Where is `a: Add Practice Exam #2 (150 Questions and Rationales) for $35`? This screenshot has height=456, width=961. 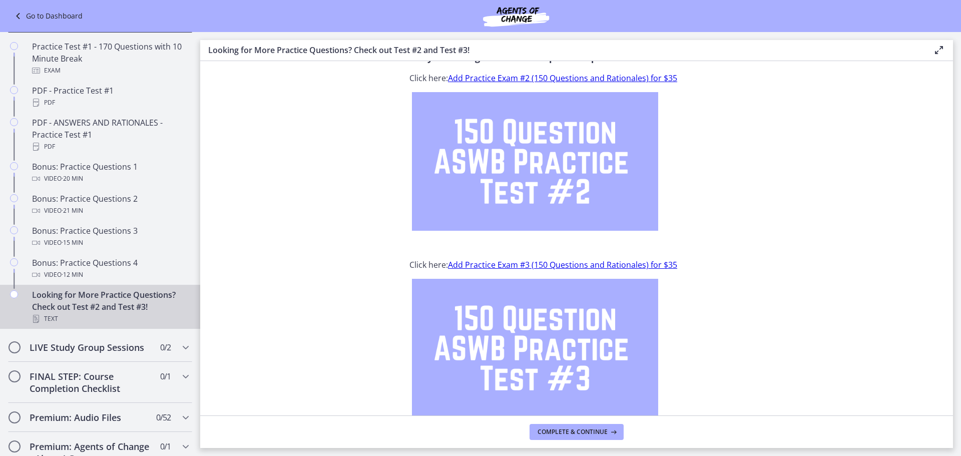
a: Add Practice Exam #2 (150 Questions and Rationales) for $35 is located at coordinates (562, 78).